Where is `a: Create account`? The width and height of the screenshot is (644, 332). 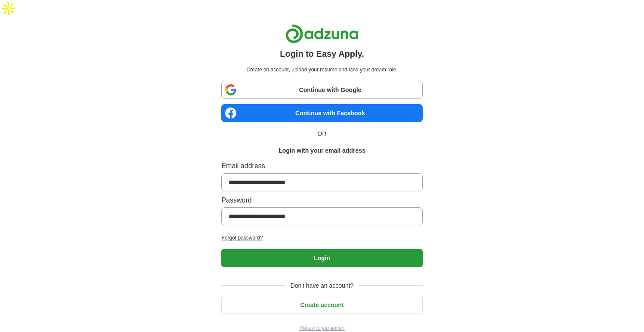
a: Create account is located at coordinates (322, 305).